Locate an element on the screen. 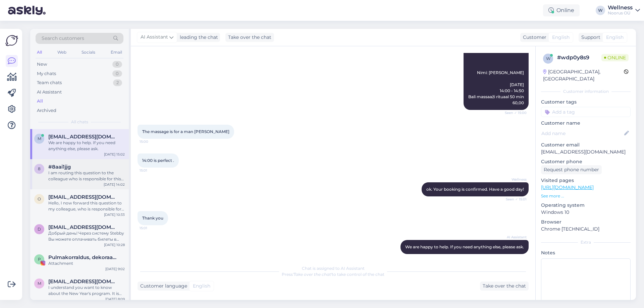  div: Extra is located at coordinates (586, 243).